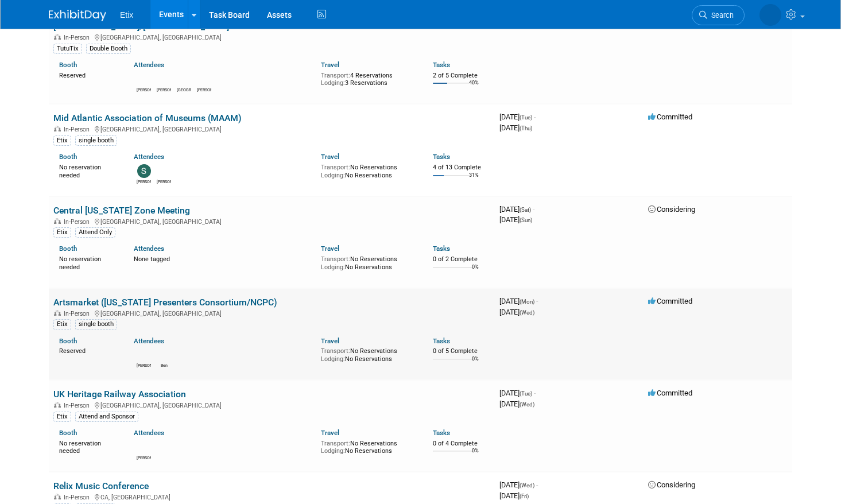 The image size is (841, 504). What do you see at coordinates (462, 167) in the screenshot?
I see `div: 4 of 13 Complete` at bounding box center [462, 167].